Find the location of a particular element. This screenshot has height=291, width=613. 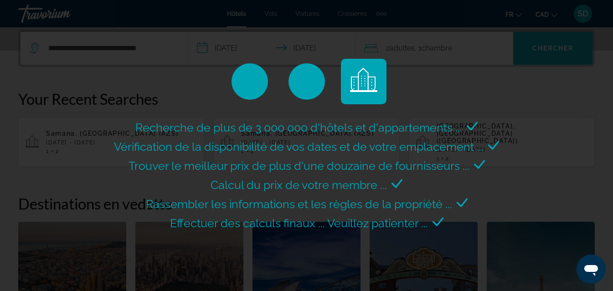

span: Effectuer des calculs finaux ... Veuillez patienter ... is located at coordinates (299, 223).